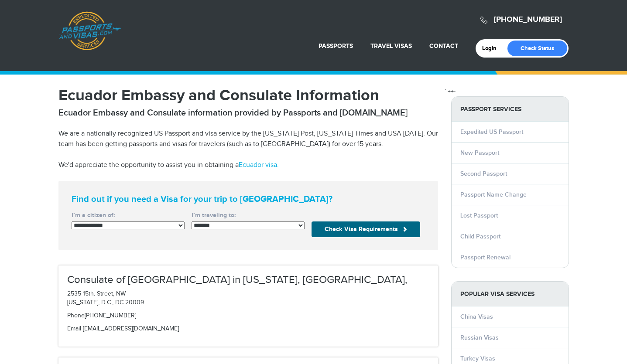 The image size is (627, 364). What do you see at coordinates (478, 358) in the screenshot?
I see `a: Turkey Visas` at bounding box center [478, 358].